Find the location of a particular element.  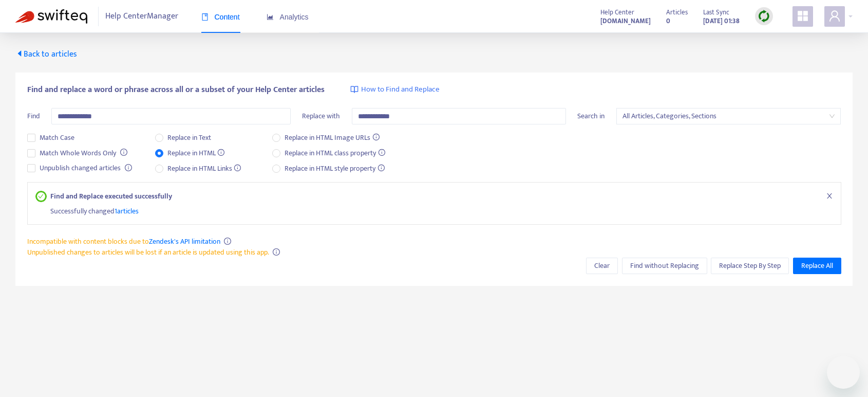

span: How to Find and Replace is located at coordinates (400, 89).